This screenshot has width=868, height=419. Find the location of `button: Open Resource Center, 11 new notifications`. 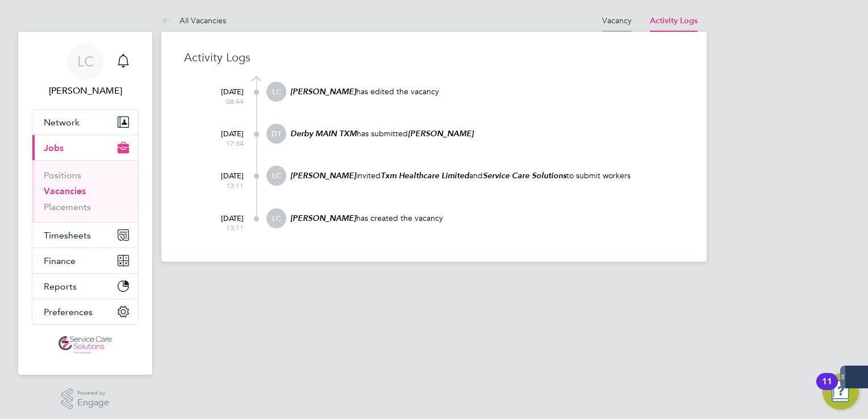

button: Open Resource Center, 11 new notifications is located at coordinates (841, 392).